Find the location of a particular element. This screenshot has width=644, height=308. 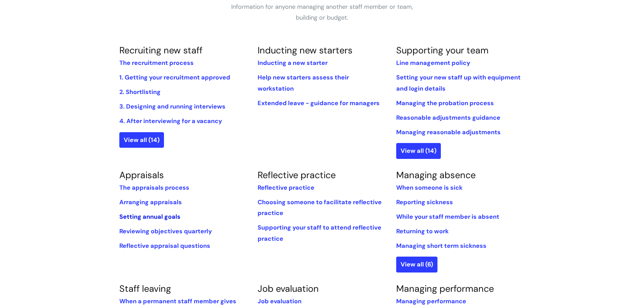

a: 1. Getting your recruitment approved is located at coordinates (174, 77).